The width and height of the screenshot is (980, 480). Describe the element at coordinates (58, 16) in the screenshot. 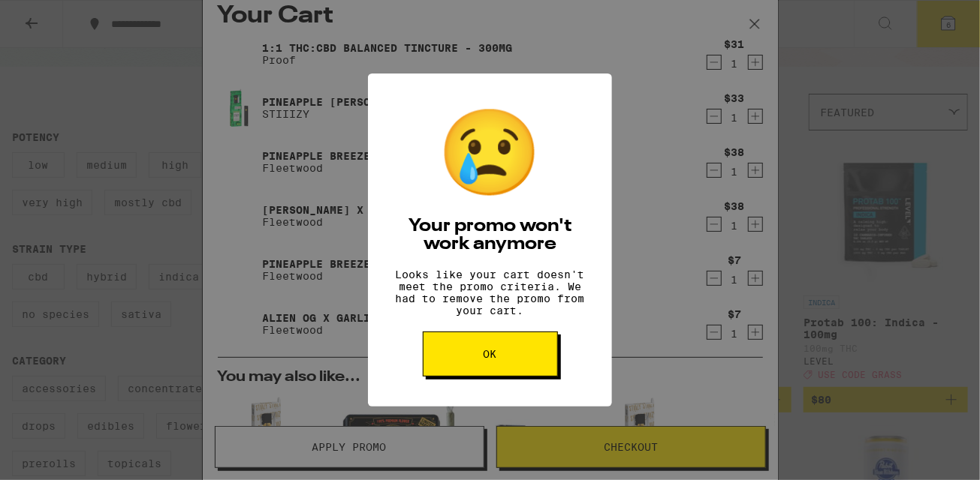

I see `span: Hi. Need any help?` at that location.